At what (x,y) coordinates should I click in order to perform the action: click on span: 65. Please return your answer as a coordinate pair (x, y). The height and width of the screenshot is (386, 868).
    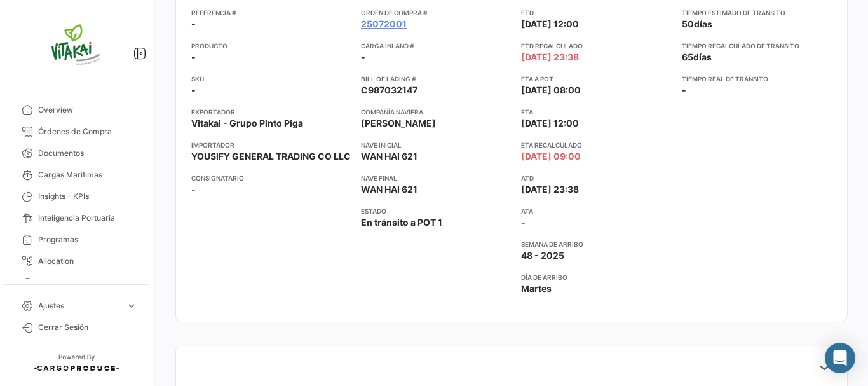
    Looking at the image, I should click on (688, 57).